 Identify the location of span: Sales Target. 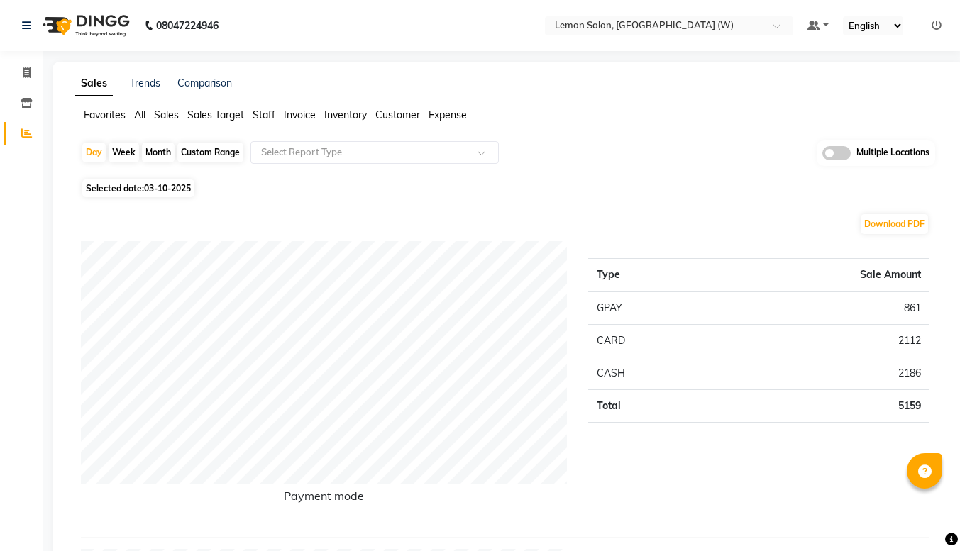
(216, 115).